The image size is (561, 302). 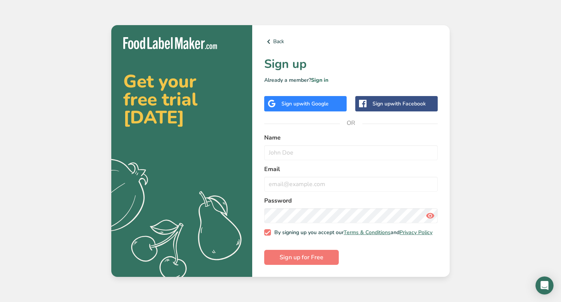 What do you see at coordinates (351, 138) in the screenshot?
I see `label: Name` at bounding box center [351, 138].